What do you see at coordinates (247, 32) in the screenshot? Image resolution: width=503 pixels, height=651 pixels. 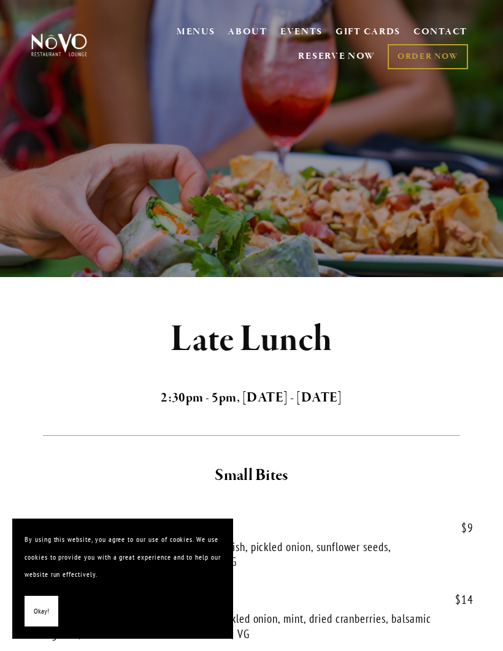 I see `a: ABOUT` at bounding box center [247, 32].